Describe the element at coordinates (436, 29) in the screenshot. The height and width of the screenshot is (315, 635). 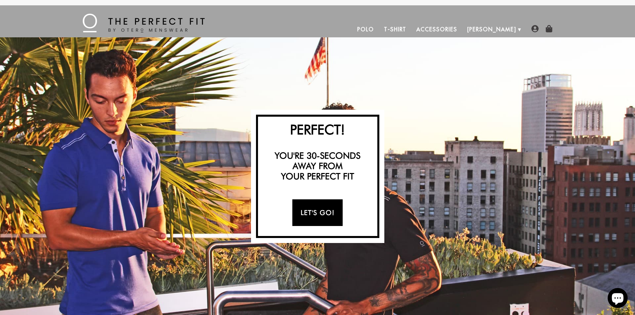
I see `a: Accessories` at that location.